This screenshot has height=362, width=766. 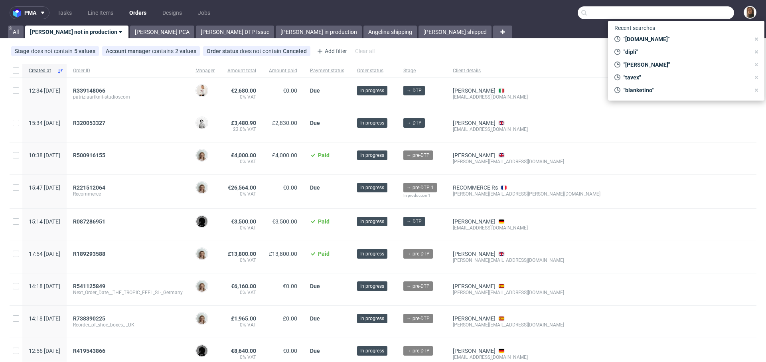 I want to click on span: → DTP, so click(x=414, y=221).